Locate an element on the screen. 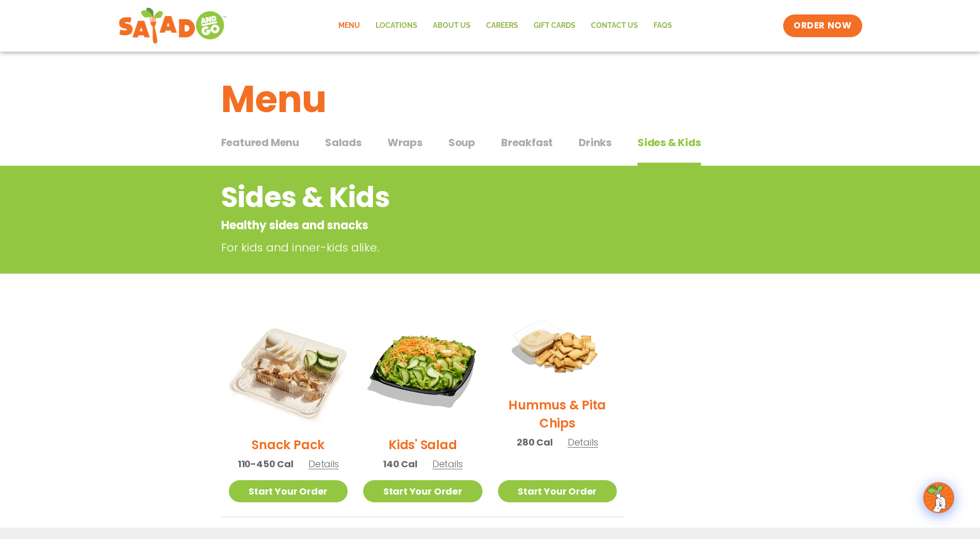 This screenshot has height=539, width=980. p: For kids and inner-kids alike. is located at coordinates (451, 247).